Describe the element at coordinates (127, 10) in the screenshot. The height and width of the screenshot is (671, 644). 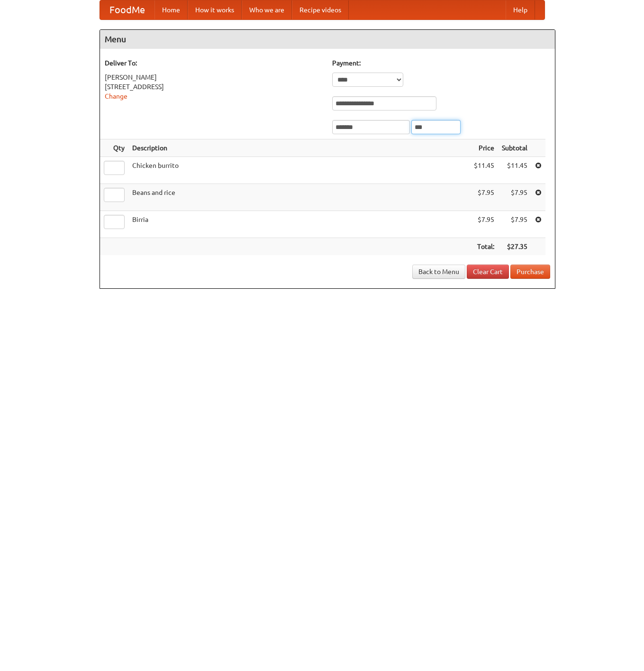
I see `a: FoodMe` at that location.